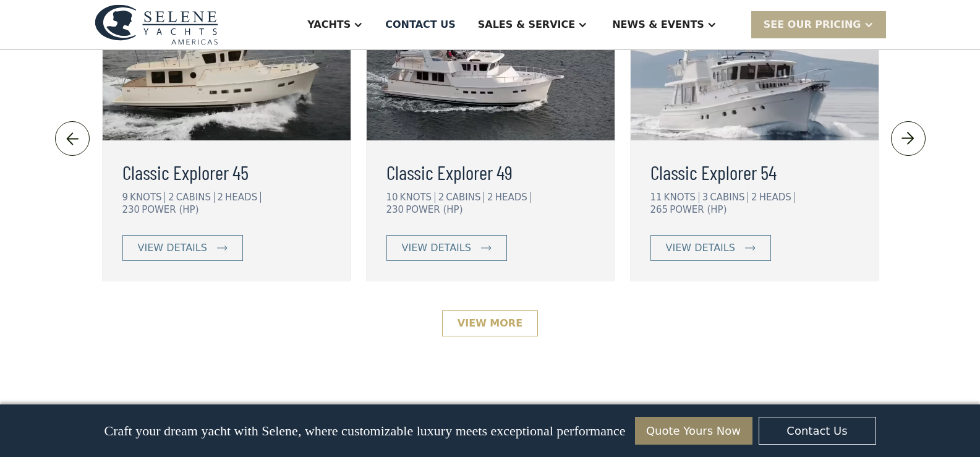  Describe the element at coordinates (491, 172) in the screenshot. I see `a: Classic Explorer 49` at that location.